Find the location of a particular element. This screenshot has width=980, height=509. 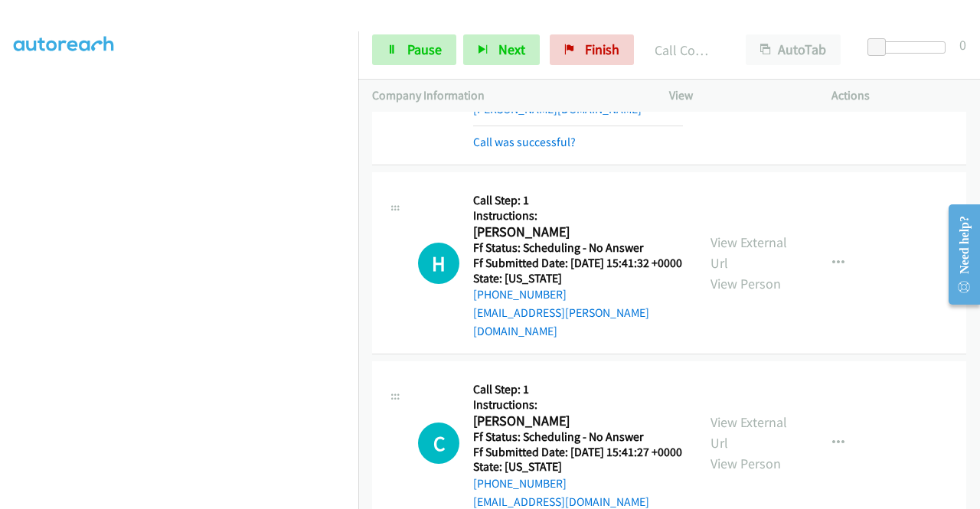

p: View is located at coordinates (737, 96).